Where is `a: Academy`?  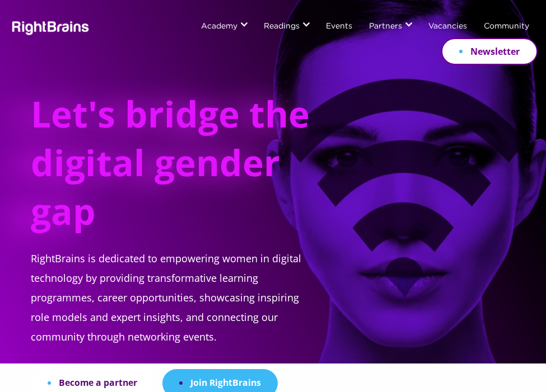
a: Academy is located at coordinates (219, 27).